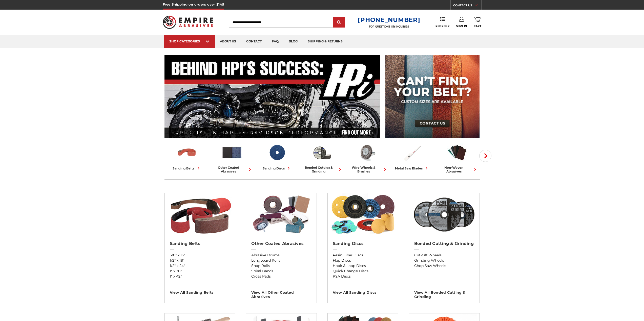 This screenshot has height=321, width=644. I want to click on a: Quick Change Discs, so click(363, 271).